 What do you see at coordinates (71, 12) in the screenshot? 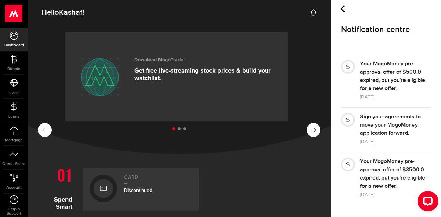
I see `span: Kashaf` at bounding box center [71, 12].